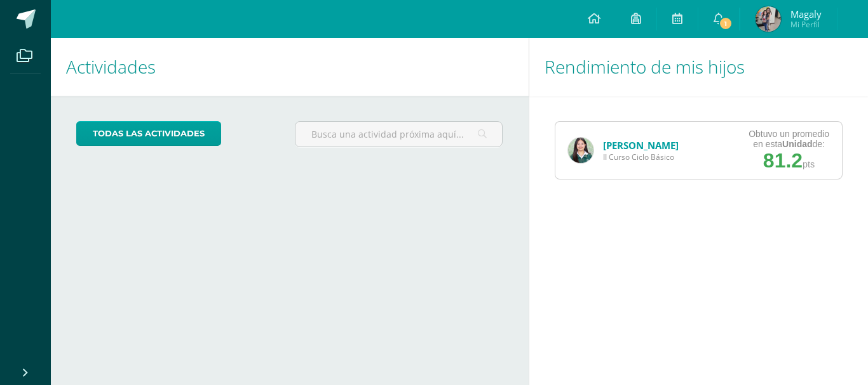  Describe the element at coordinates (399, 134) in the screenshot. I see `input: Busca una actividad próxima aquí...` at that location.